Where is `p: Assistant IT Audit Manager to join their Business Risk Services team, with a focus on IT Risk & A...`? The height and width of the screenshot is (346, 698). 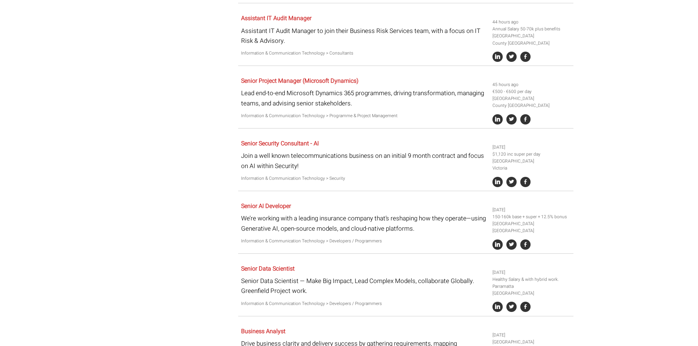
p: Assistant IT Audit Manager to join their Business Risk Services team, with a focus on IT Risk & A... is located at coordinates (364, 36).